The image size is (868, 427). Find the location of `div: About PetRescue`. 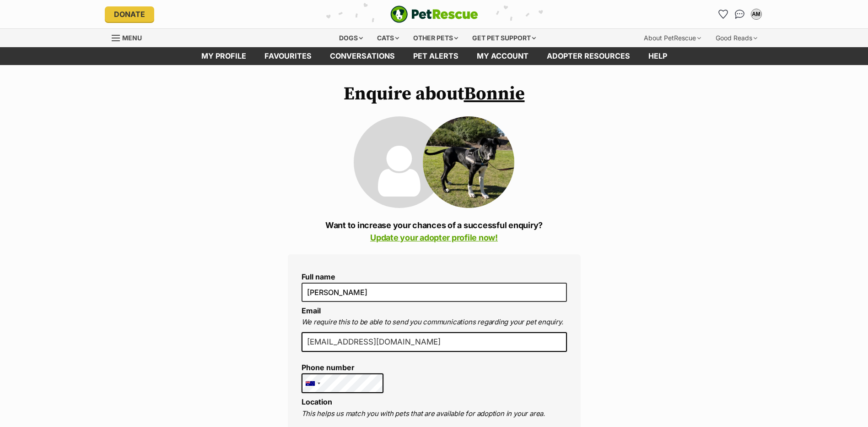

div: About PetRescue is located at coordinates (672, 38).